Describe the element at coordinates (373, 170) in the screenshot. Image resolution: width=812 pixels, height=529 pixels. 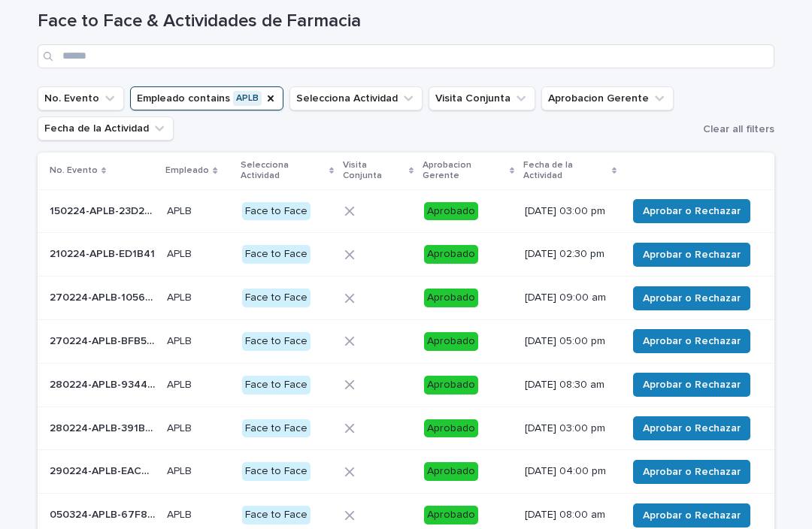
I see `p: Visita Conjunta` at that location.